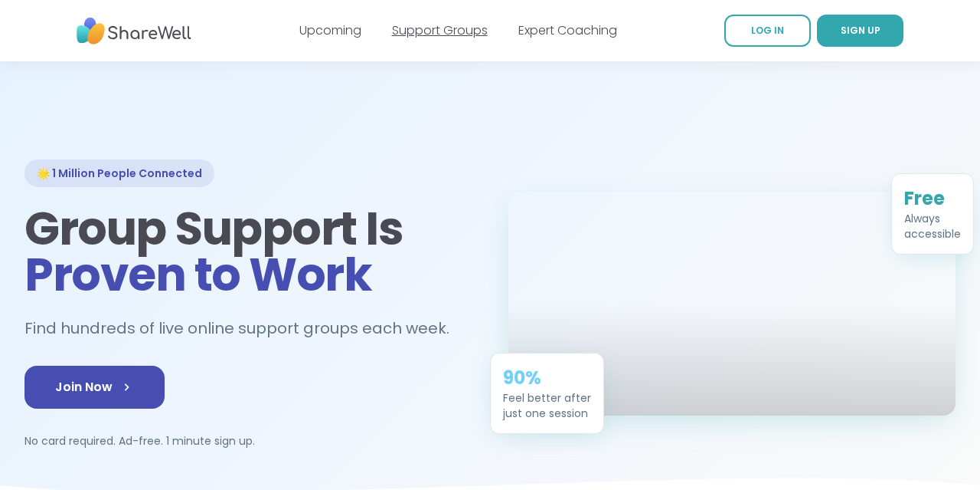  Describe the element at coordinates (767, 30) in the screenshot. I see `span: LOG IN` at that location.